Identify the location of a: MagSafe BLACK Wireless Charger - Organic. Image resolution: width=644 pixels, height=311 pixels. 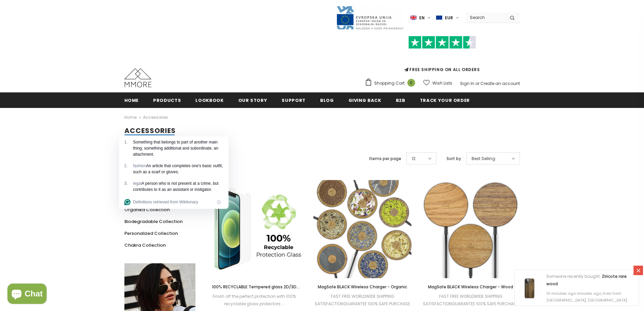
(362, 287).